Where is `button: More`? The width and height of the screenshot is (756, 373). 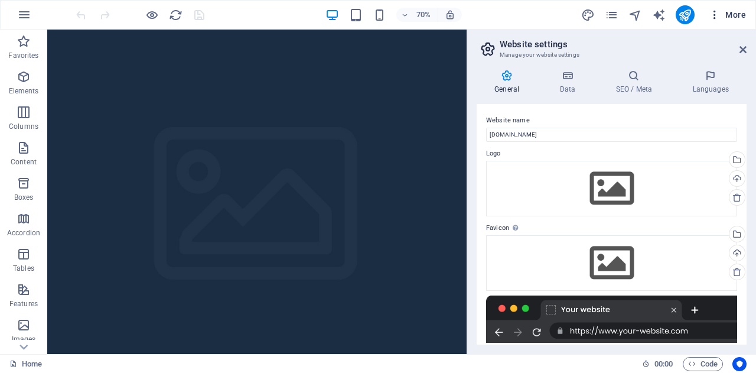
button: More is located at coordinates (727, 15).